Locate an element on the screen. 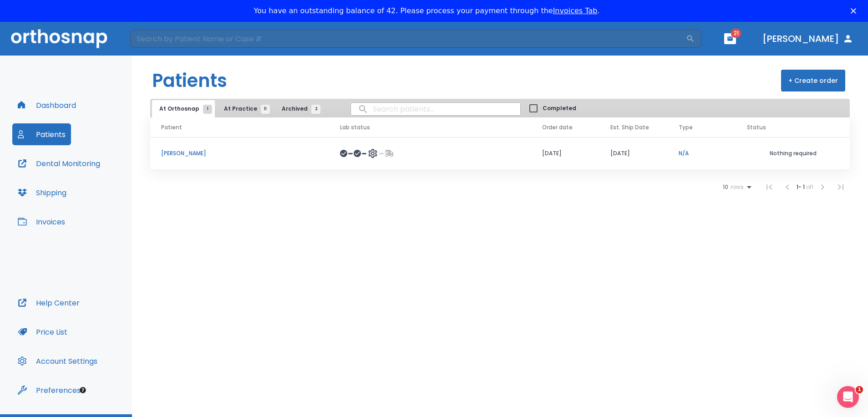 Image resolution: width=868 pixels, height=417 pixels. span: 2 is located at coordinates (316, 109).